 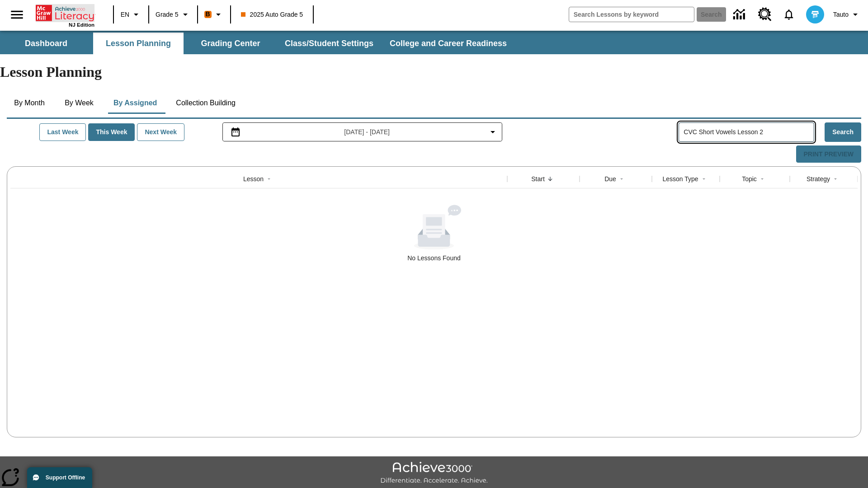 What do you see at coordinates (231, 43) in the screenshot?
I see `button: Grading Center` at bounding box center [231, 43].